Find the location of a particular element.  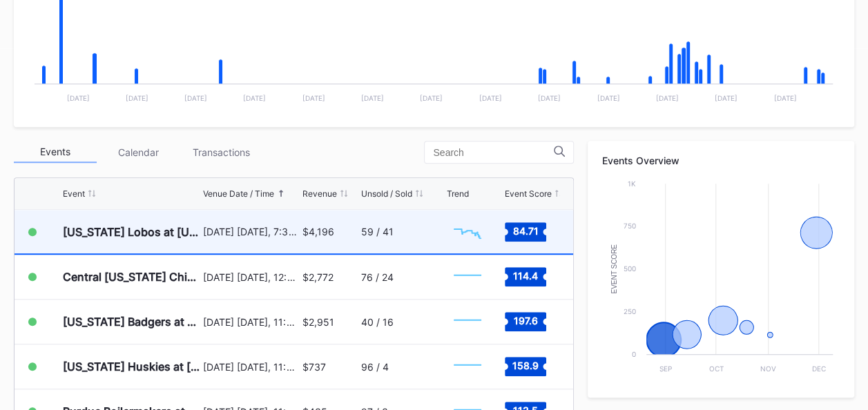

div: Transactions is located at coordinates (221, 152).